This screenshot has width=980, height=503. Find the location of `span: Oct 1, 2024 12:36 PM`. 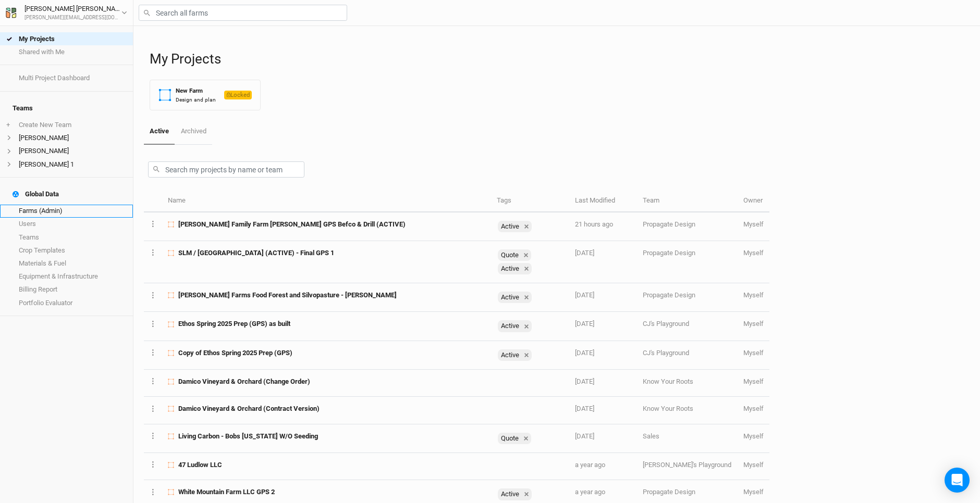

span: Oct 1, 2024 12:36 PM is located at coordinates (590, 465).